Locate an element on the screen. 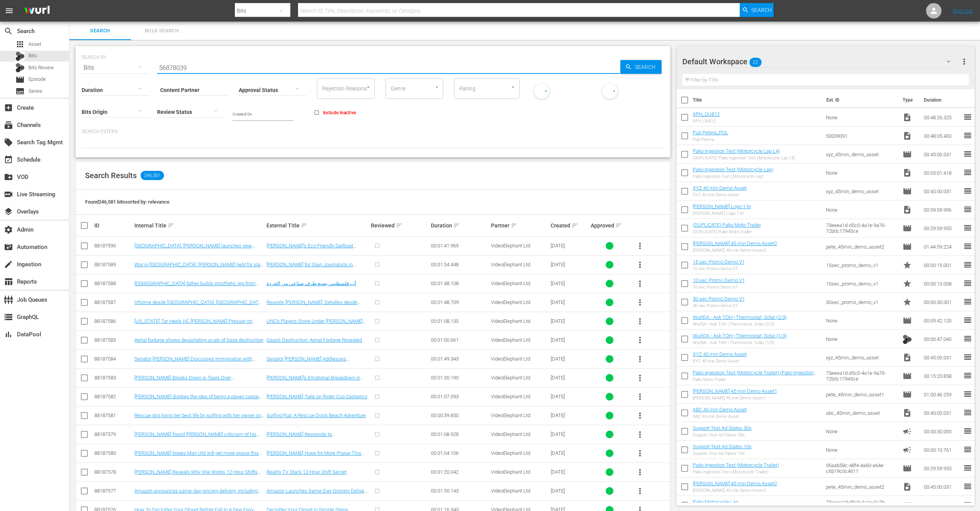 This screenshot has width=980, height=511. div: 00:01:08.928 is located at coordinates (460, 434).